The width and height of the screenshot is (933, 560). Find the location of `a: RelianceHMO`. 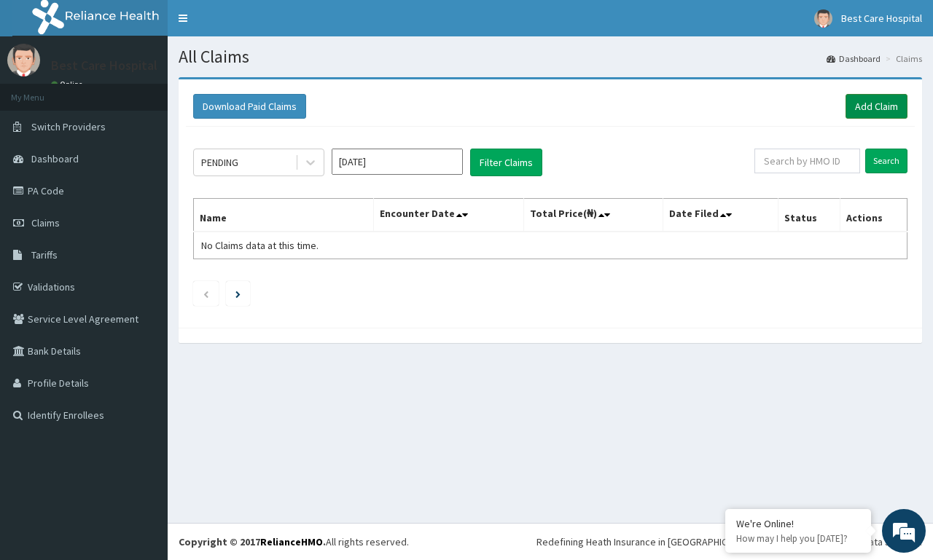

a: RelianceHMO is located at coordinates (292, 542).